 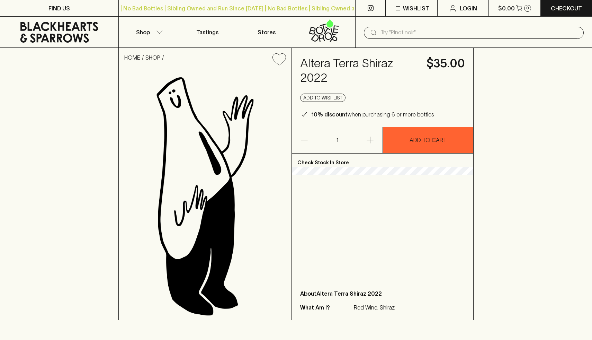 I want to click on p: Checkout, so click(x=567, y=8).